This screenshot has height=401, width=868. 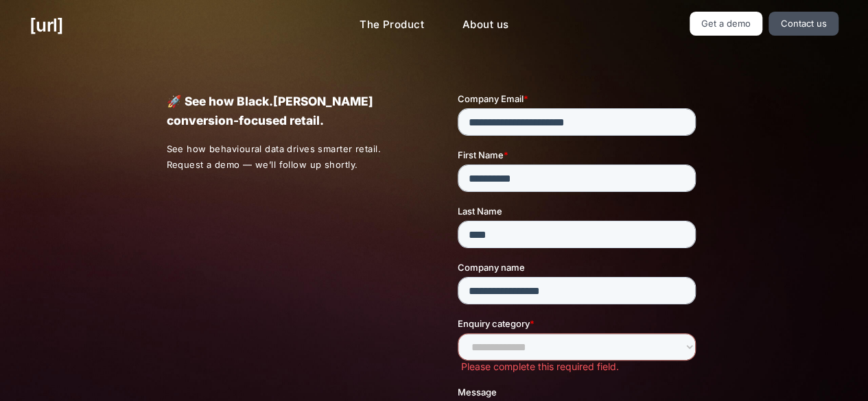 I want to click on a: The Product, so click(x=392, y=25).